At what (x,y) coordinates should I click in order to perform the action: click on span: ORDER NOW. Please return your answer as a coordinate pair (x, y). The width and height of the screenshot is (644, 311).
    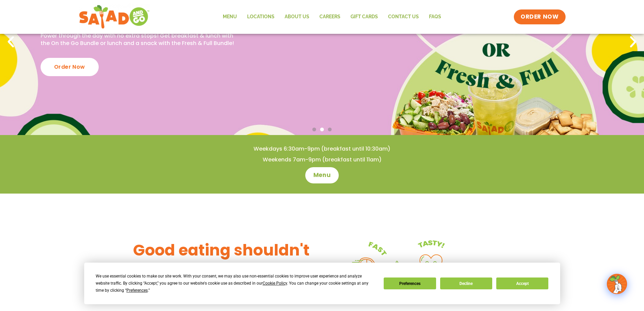
    Looking at the image, I should click on (540, 17).